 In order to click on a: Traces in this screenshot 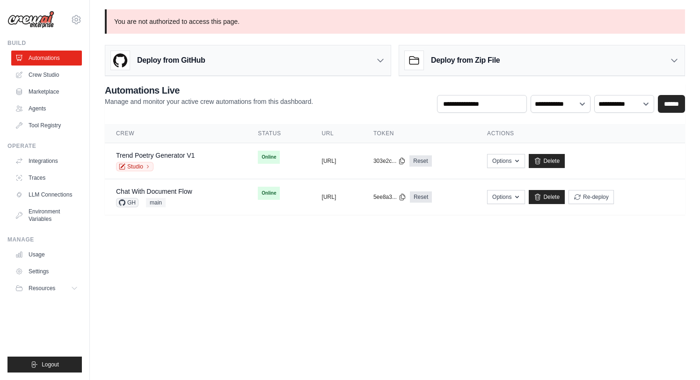, I will do `click(46, 178)`.